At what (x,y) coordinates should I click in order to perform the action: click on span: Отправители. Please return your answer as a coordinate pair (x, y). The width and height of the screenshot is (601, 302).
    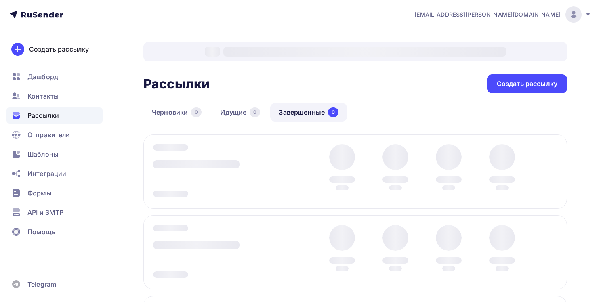
    Looking at the image, I should click on (49, 135).